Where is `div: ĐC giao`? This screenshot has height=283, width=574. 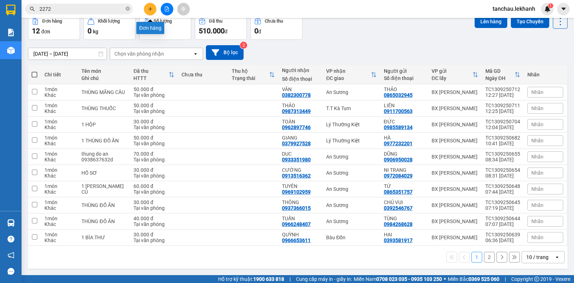 div: ĐC giao is located at coordinates (348, 78).